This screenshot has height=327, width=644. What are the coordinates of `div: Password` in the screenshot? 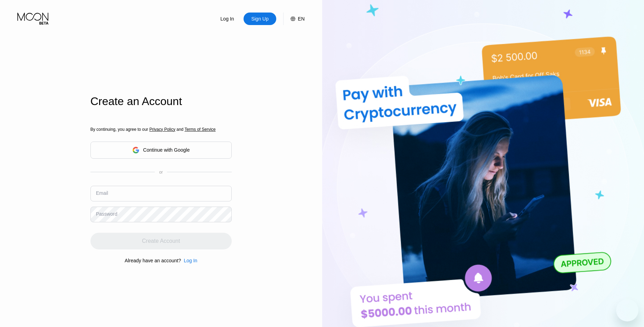 It's located at (107, 214).